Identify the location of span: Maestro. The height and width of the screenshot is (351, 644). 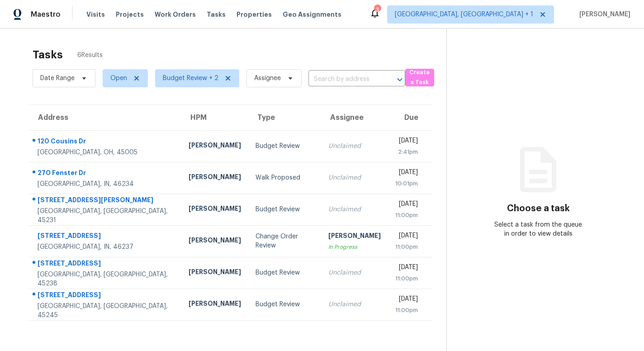
(45, 15).